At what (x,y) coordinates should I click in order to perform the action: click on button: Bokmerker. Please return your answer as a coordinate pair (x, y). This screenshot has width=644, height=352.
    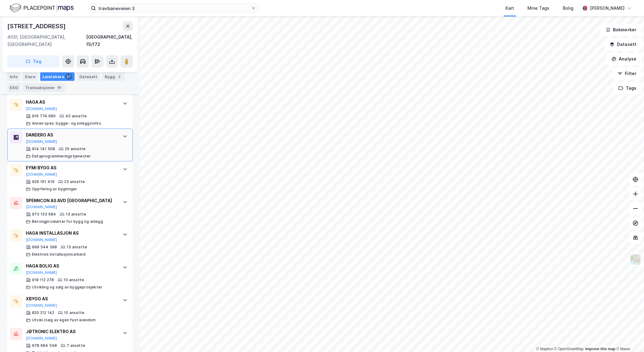
    Looking at the image, I should click on (621, 29).